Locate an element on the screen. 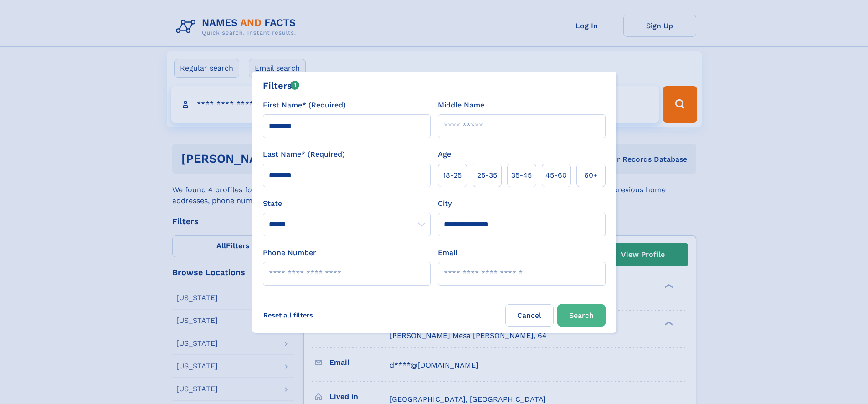  label: Cancel is located at coordinates (530, 315).